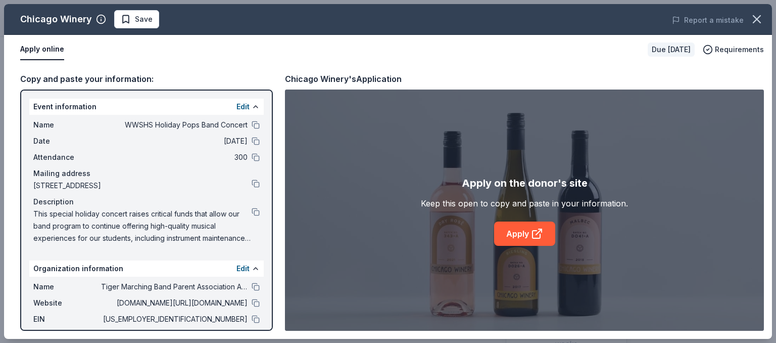 The image size is (776, 343). Describe the element at coordinates (42, 50) in the screenshot. I see `button: Apply online` at that location.